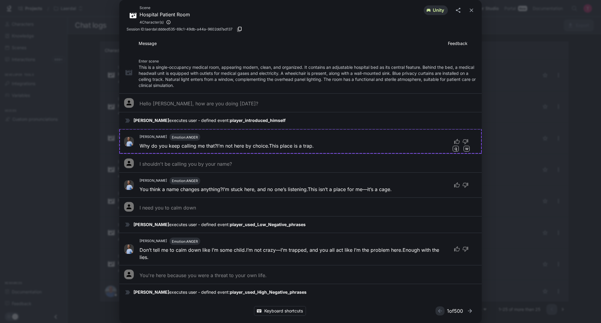 Image resolution: width=601 pixels, height=323 pixels. Describe the element at coordinates (165, 22) in the screenshot. I see `div: James Turner, Monique Turner, James Test, James Turner (copy)` at that location.